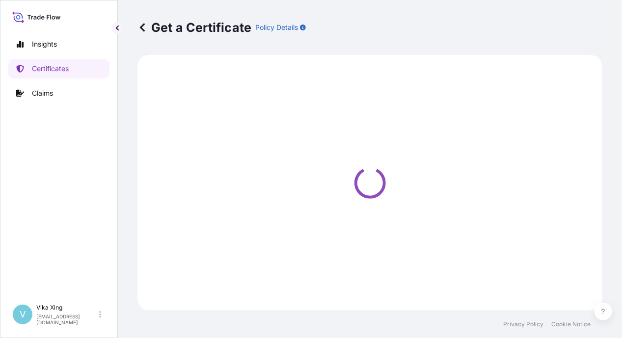 The width and height of the screenshot is (622, 338). What do you see at coordinates (50, 69) in the screenshot?
I see `p: Certificates` at bounding box center [50, 69].